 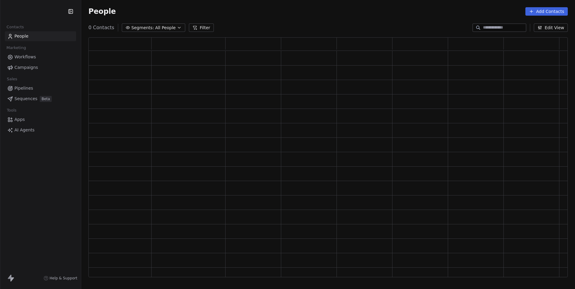 What do you see at coordinates (63, 278) in the screenshot?
I see `span: Help & Support` at bounding box center [63, 278].